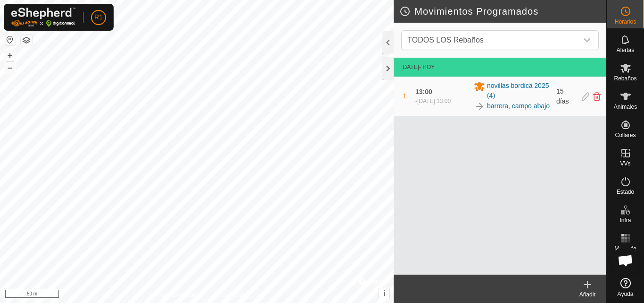 This screenshot has height=303, width=644. What do you see at coordinates (625, 260) in the screenshot?
I see `div: Chat abierto` at bounding box center [625, 260].